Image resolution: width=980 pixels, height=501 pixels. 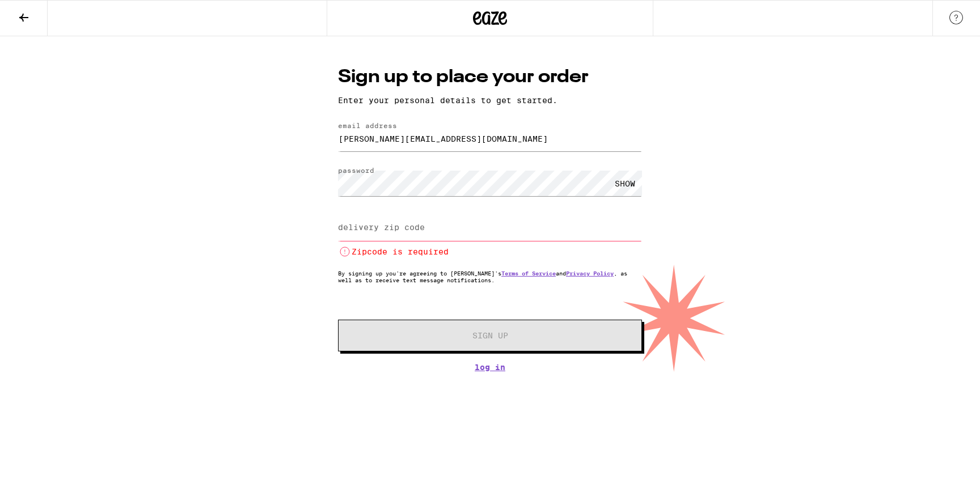 What do you see at coordinates (625, 183) in the screenshot?
I see `div: SHOW` at bounding box center [625, 183].